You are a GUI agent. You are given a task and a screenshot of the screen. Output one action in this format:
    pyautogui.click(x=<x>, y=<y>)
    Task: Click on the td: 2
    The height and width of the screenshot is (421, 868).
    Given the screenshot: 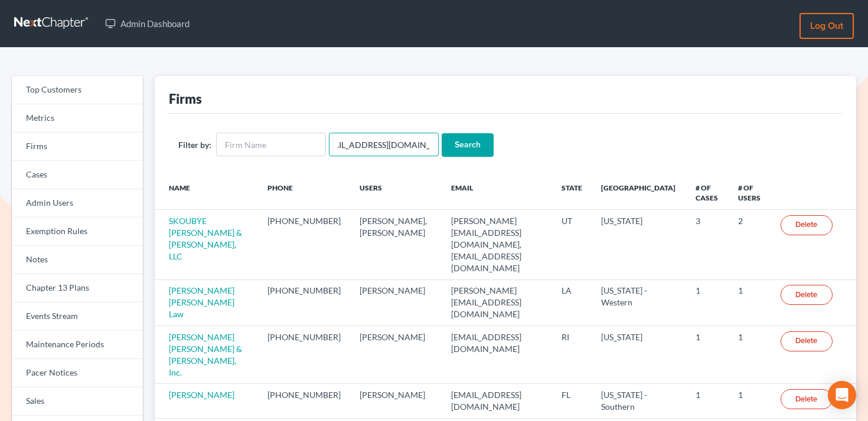 What is the action you would take?
    pyautogui.click(x=750, y=245)
    